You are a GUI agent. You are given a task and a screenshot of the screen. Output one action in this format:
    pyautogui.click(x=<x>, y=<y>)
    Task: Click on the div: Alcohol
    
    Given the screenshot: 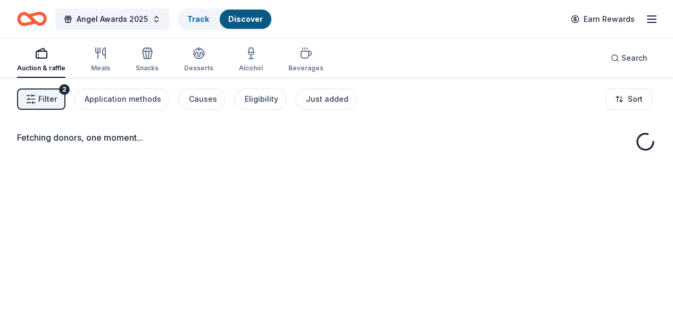 What is the action you would take?
    pyautogui.click(x=251, y=68)
    